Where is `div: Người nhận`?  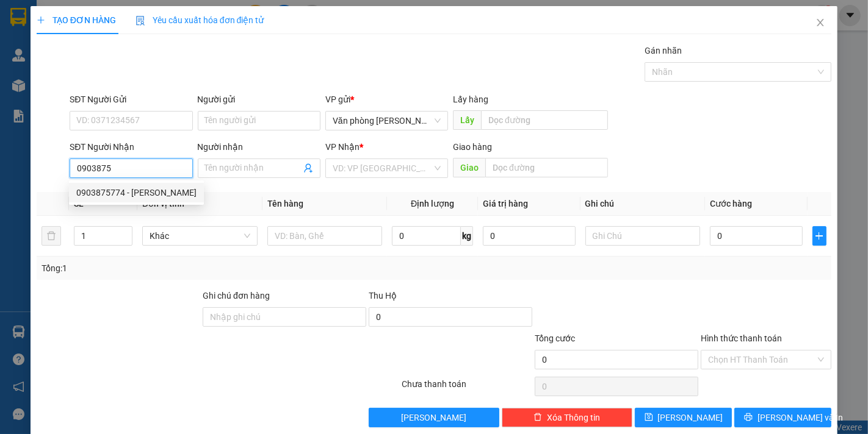 div: Người nhận is located at coordinates (259, 147).